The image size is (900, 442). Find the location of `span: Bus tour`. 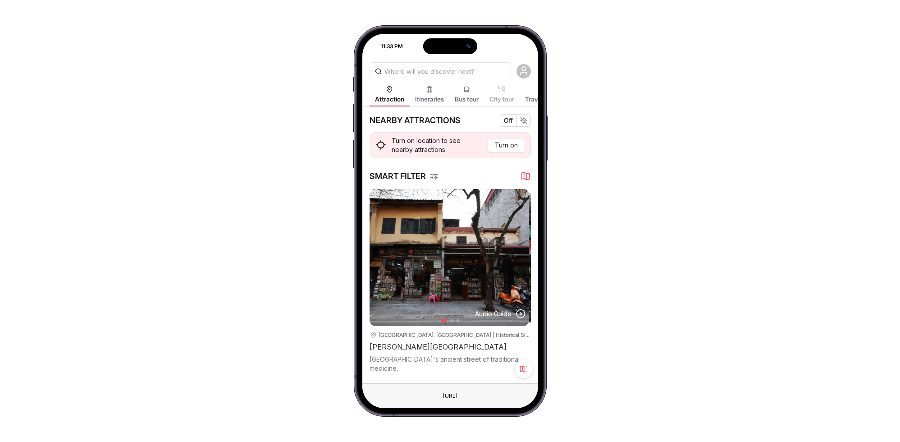

span: Bus tour is located at coordinates (466, 99).